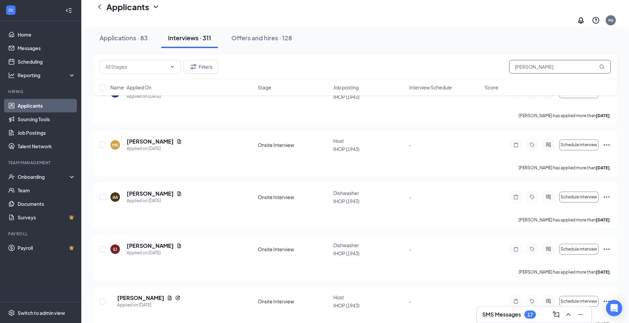 This screenshot has height=323, width=629. Describe the element at coordinates (178, 298) in the screenshot. I see `svg: Reapply` at that location.